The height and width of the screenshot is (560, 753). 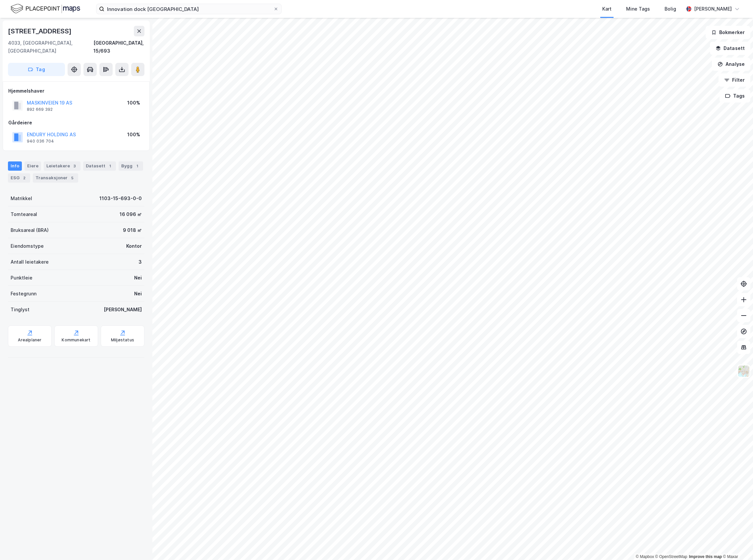 I want to click on div: 16 096 ㎡, so click(x=131, y=214).